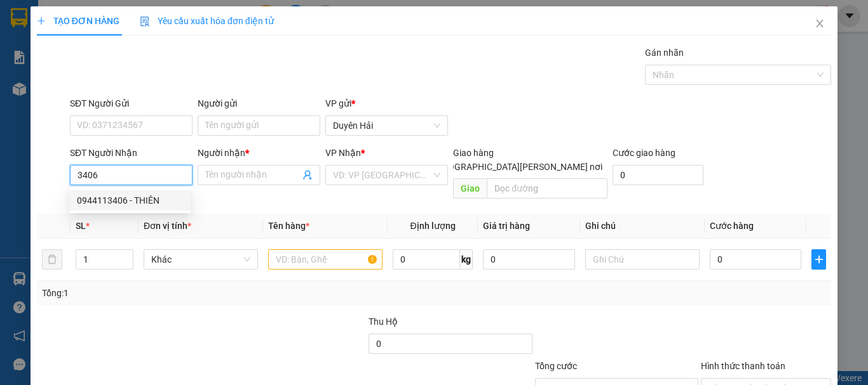 The image size is (868, 385). I want to click on span: Khác, so click(201, 259).